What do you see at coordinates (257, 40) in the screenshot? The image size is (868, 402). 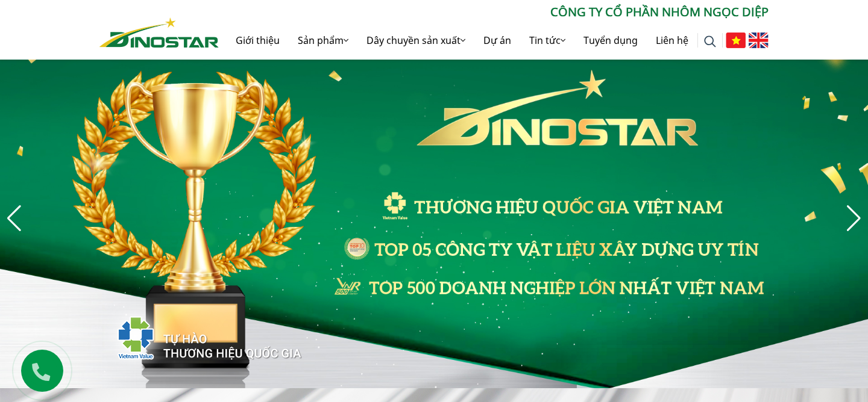 I see `a: Giới thiệu` at bounding box center [257, 40].